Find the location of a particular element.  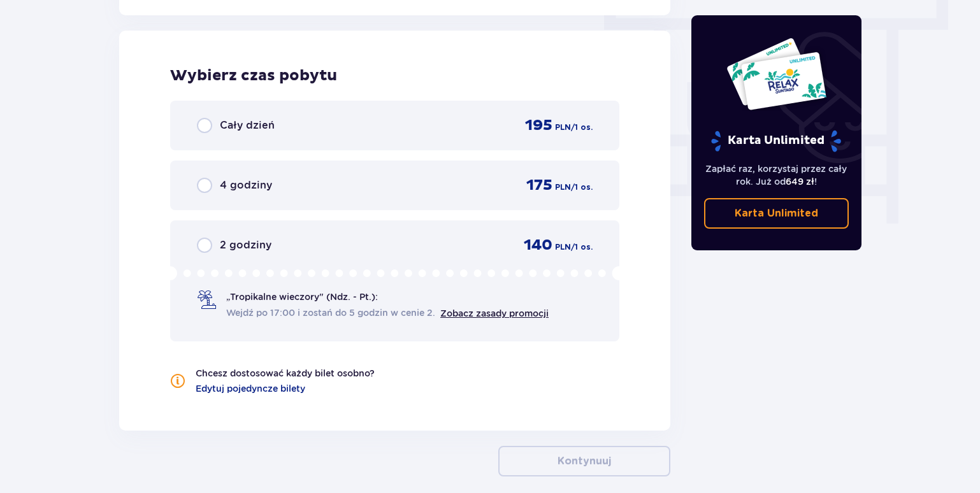

a: Karta Unlimited is located at coordinates (777, 213).